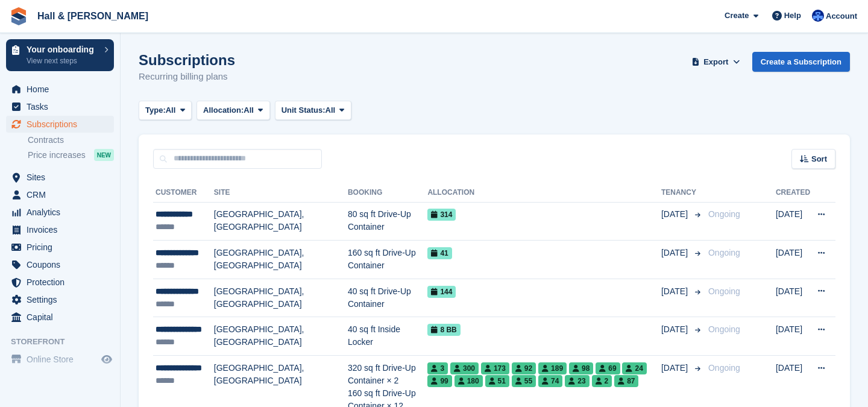 This screenshot has width=868, height=407. What do you see at coordinates (62, 359) in the screenshot?
I see `span: Online Store` at bounding box center [62, 359].